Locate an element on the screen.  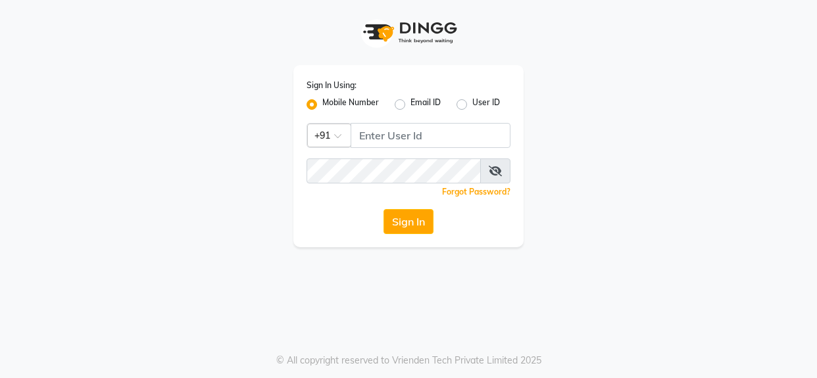
label: Mobile Number is located at coordinates (350, 105).